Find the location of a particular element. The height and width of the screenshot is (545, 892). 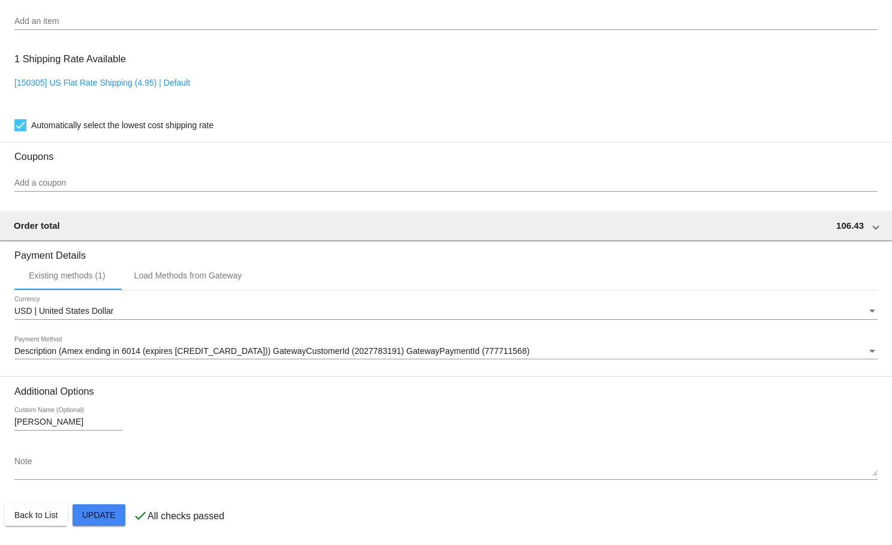

p: All checks passed is located at coordinates (186, 516).